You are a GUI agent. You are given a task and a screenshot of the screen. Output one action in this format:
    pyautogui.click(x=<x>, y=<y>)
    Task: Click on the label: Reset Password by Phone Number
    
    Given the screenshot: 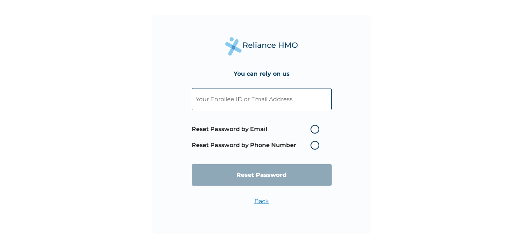 What is the action you would take?
    pyautogui.click(x=257, y=145)
    